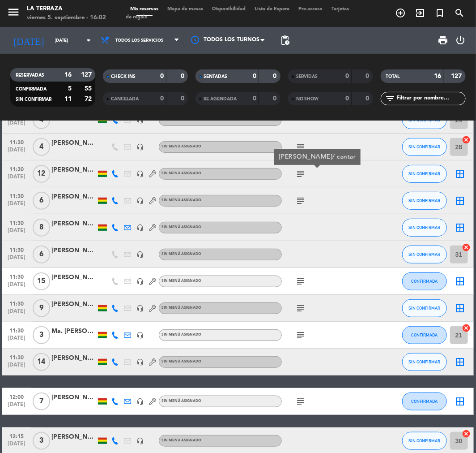 The width and height of the screenshot is (476, 453). I want to click on i: search, so click(460, 13).